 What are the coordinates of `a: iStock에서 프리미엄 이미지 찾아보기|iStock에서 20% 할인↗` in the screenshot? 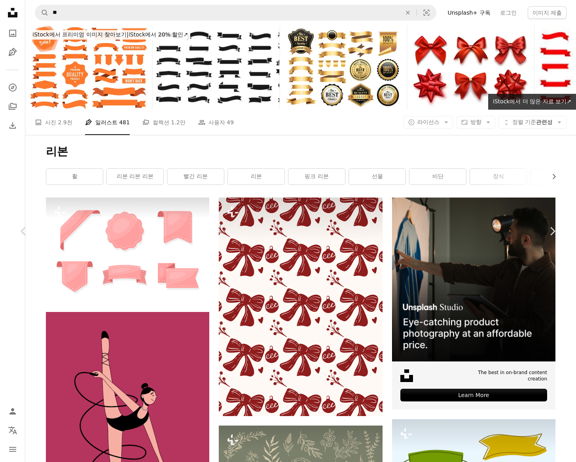 It's located at (110, 35).